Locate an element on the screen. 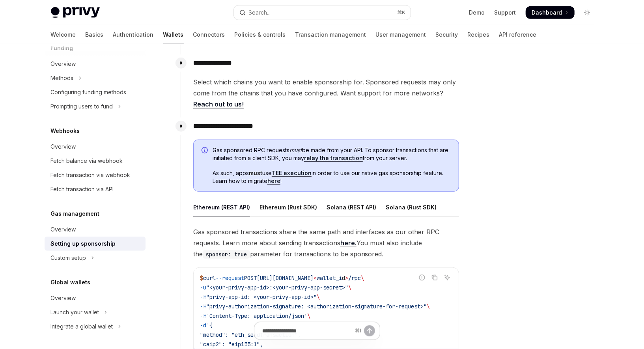  h5: Webhooks is located at coordinates (66, 131).